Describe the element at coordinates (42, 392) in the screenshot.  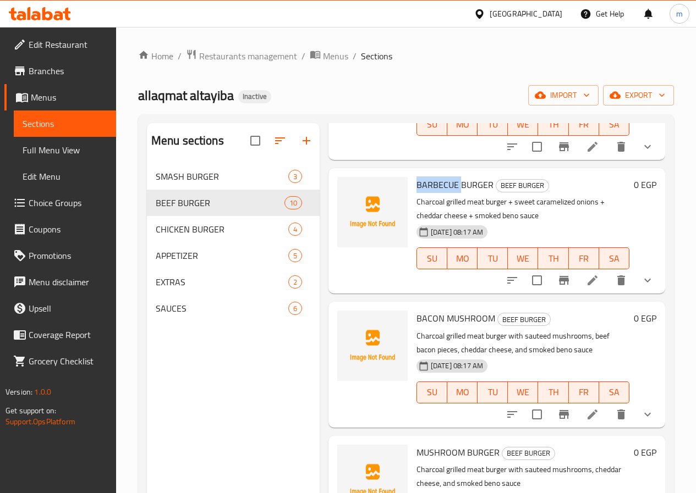
I see `span: 1.0.0` at that location.